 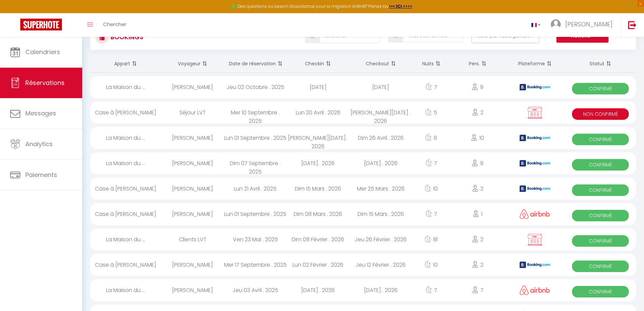 What do you see at coordinates (600, 64) in the screenshot?
I see `th: Sort by status` at bounding box center [600, 64].